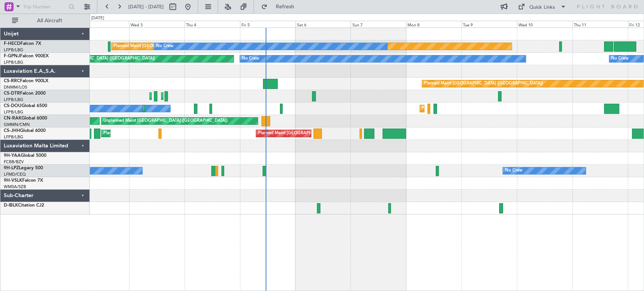 This screenshot has height=291, width=644. What do you see at coordinates (12, 119) in the screenshot?
I see `span: CN-RAK` at bounding box center [12, 119].